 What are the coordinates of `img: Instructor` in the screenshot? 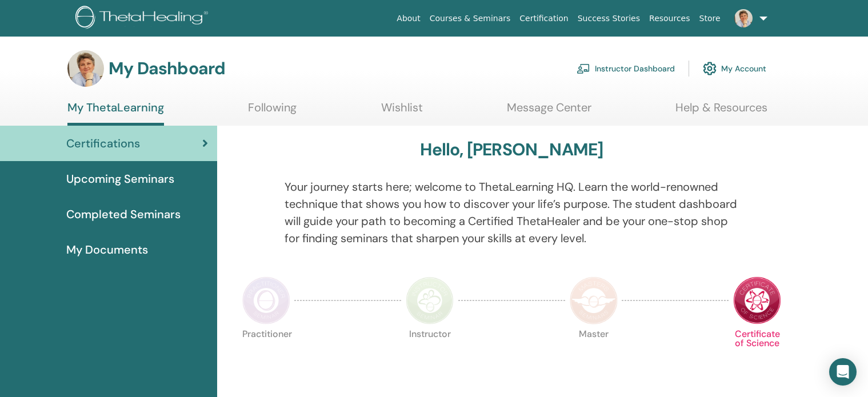 It's located at (430, 301).